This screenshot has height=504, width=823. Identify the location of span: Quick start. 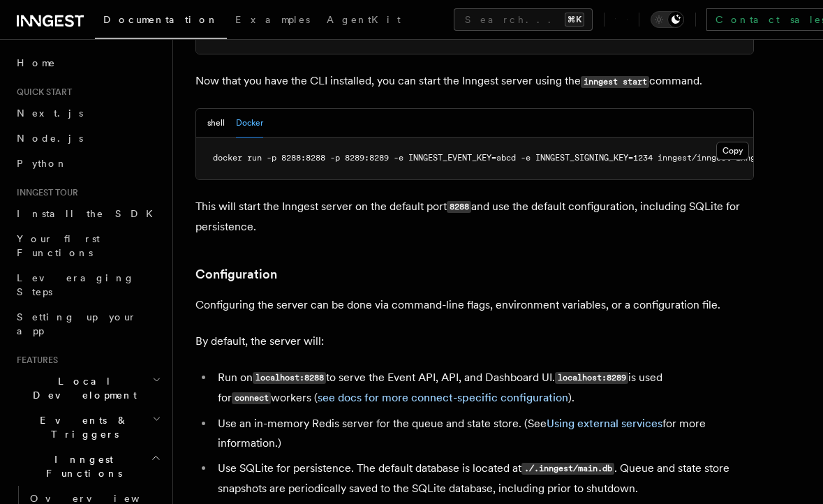
(41, 93).